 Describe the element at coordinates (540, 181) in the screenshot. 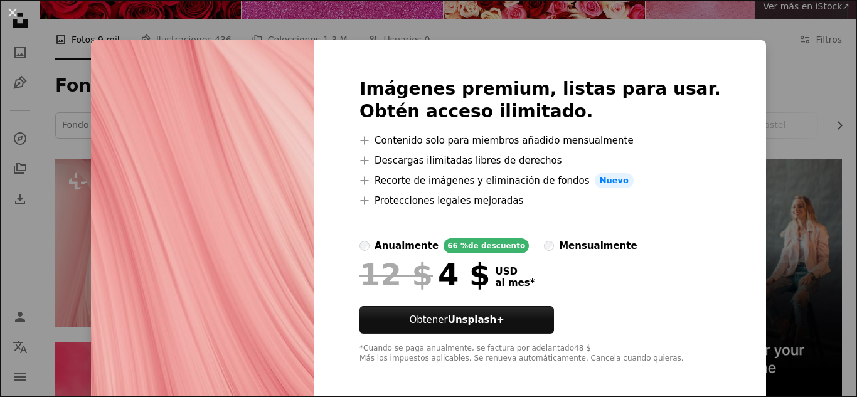

I see `li: Recorte de imágenes y eliminación de fondos` at that location.